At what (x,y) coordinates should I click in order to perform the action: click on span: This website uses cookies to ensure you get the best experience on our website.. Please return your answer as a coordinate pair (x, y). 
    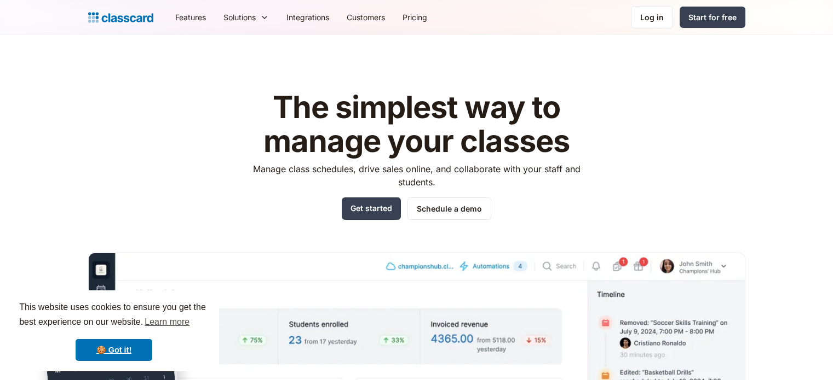
    Looking at the image, I should click on (114, 316).